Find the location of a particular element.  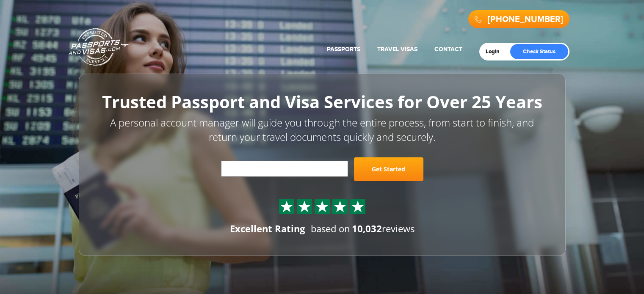

div: Excellent Rating is located at coordinates (267, 228).